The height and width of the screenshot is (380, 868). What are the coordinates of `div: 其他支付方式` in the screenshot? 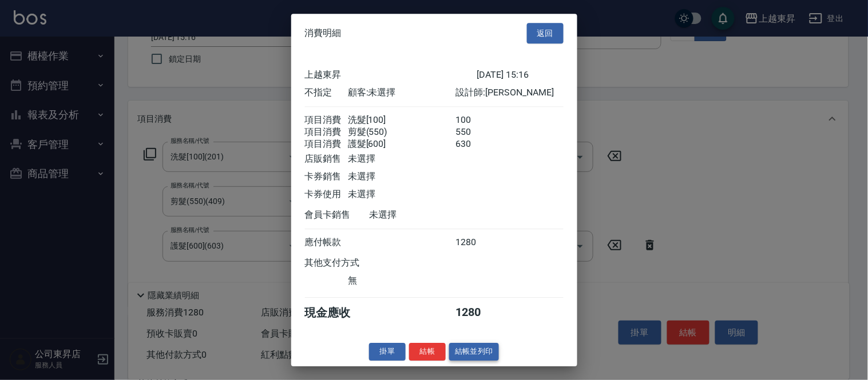 It's located at (348, 263).